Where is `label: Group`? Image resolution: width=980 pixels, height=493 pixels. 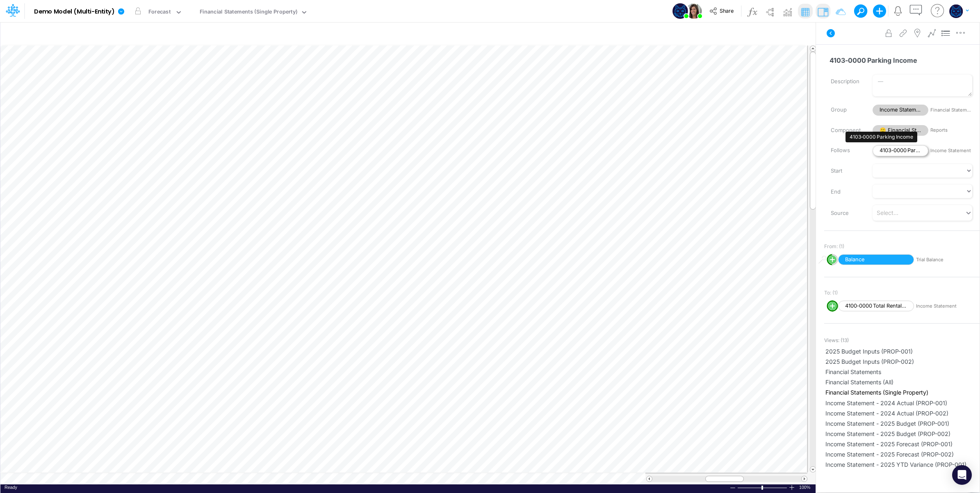
label: Group is located at coordinates (846, 110).